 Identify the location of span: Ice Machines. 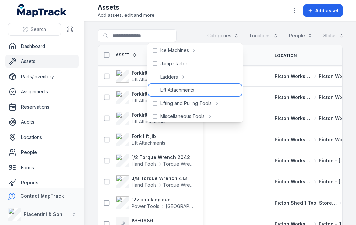
(175, 50).